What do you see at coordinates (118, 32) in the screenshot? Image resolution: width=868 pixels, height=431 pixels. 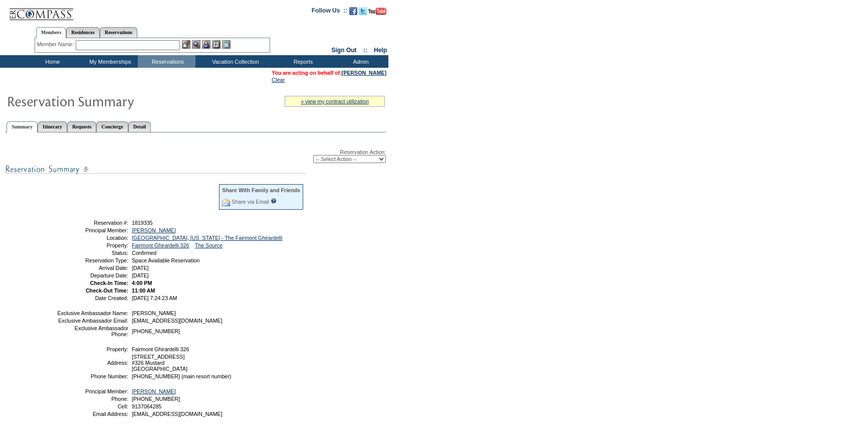 I see `a: Reservations` at bounding box center [118, 32].